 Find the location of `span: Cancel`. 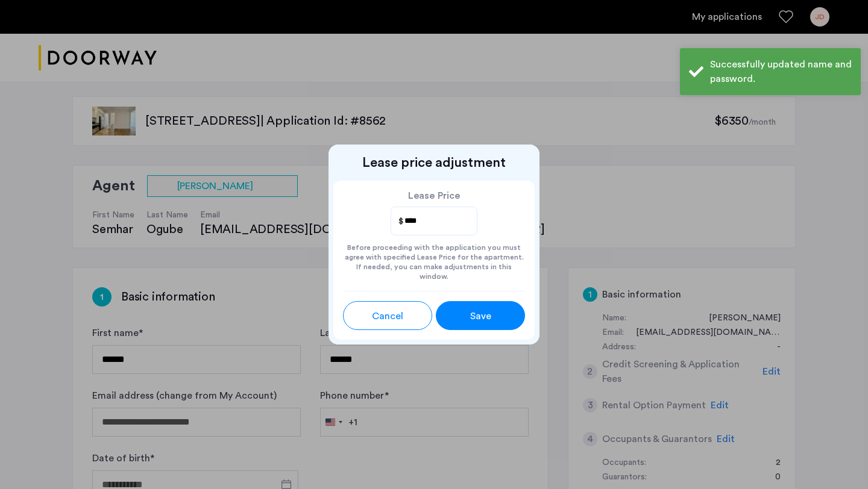

span: Cancel is located at coordinates (388, 317).